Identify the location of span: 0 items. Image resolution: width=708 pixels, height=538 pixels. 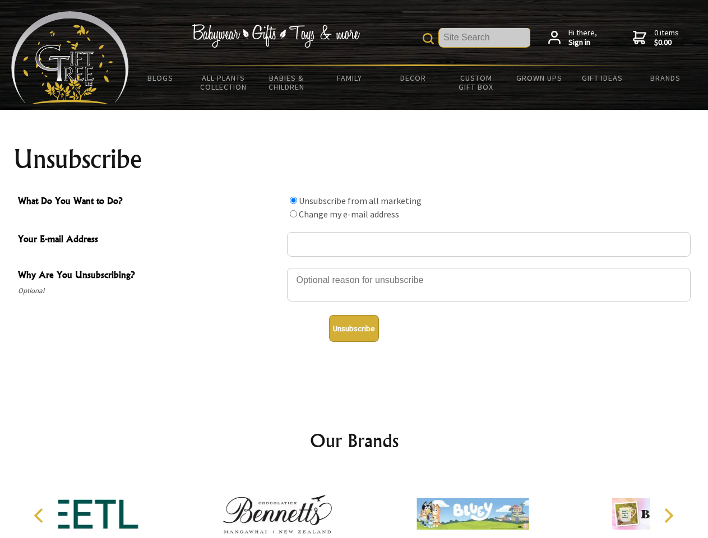
(667, 38).